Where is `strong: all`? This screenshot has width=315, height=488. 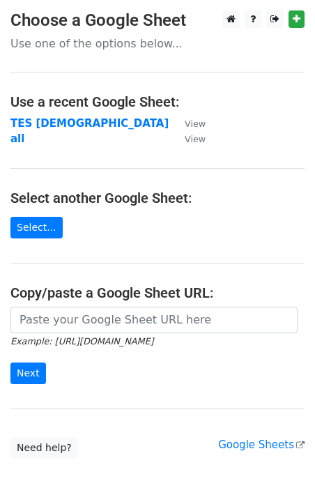 strong: all is located at coordinates (17, 139).